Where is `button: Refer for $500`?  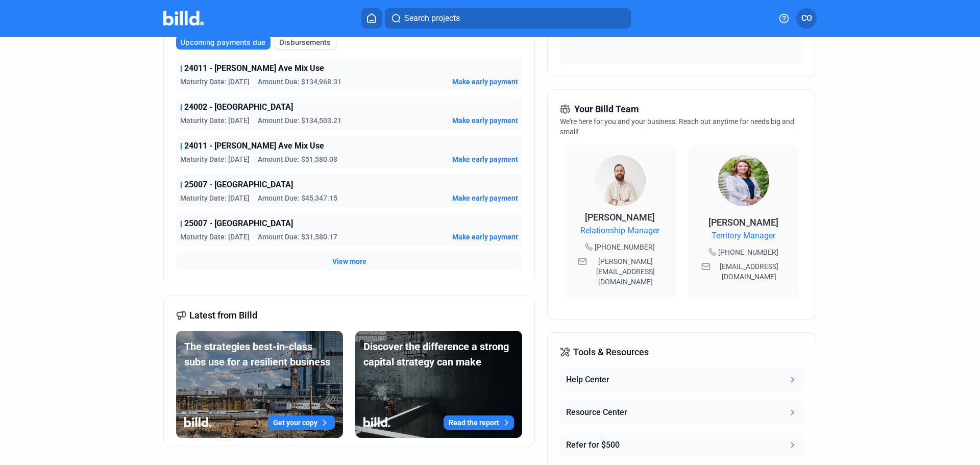 button: Refer for $500 is located at coordinates (681, 445).